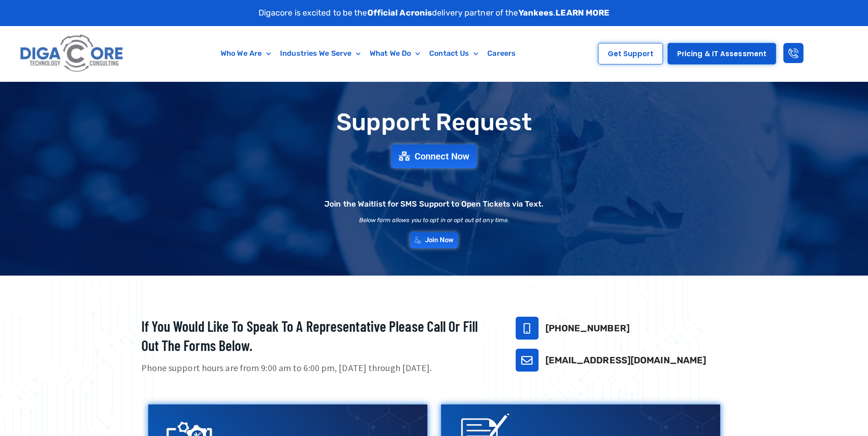  Describe the element at coordinates (434, 122) in the screenshot. I see `h1: Support Request` at that location.